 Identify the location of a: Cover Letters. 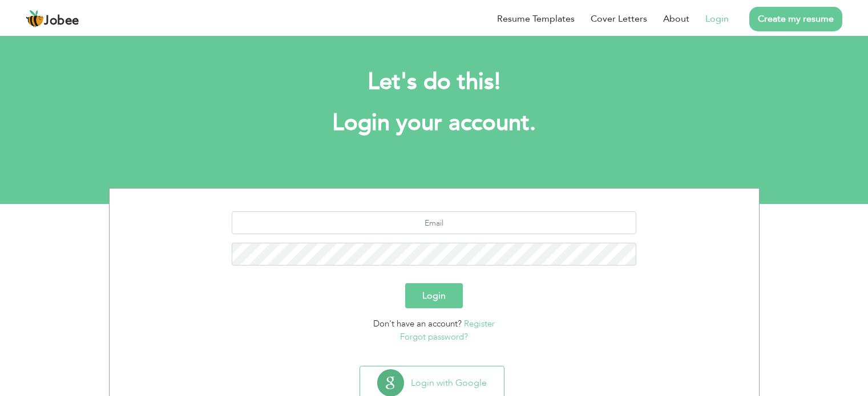
(619, 19).